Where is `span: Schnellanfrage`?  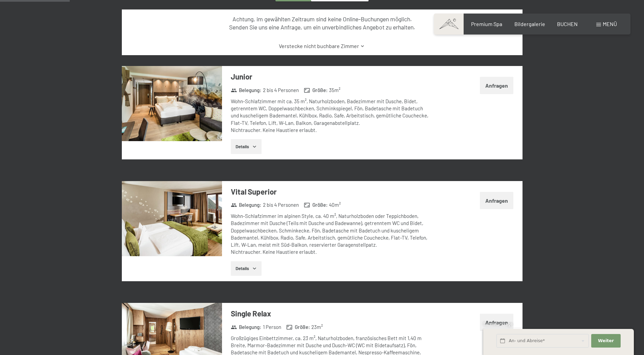 span: Schnellanfrage is located at coordinates (498, 324).